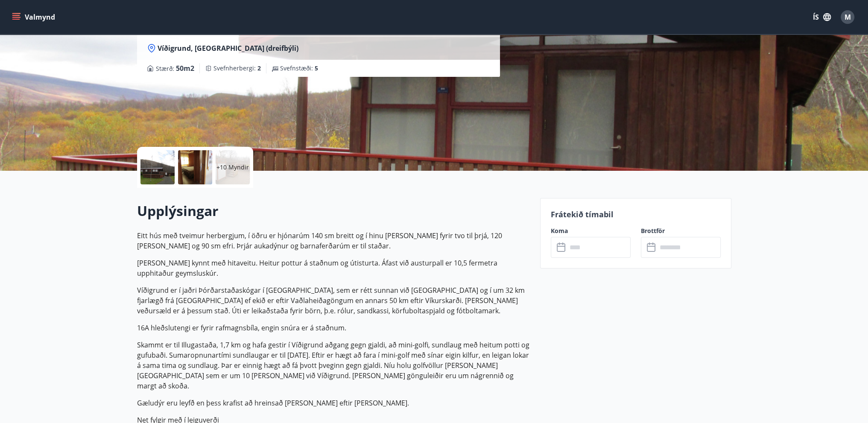 This screenshot has height=423, width=868. I want to click on h2: Upplýsingar, so click(333, 211).